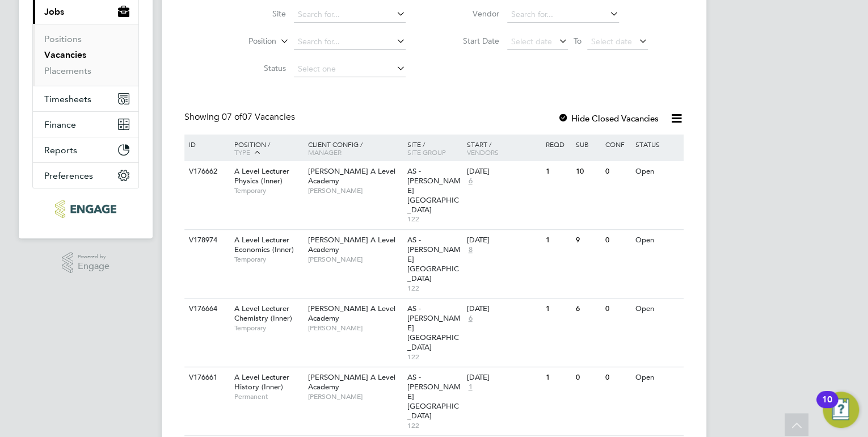  Describe the element at coordinates (86, 150) in the screenshot. I see `button: Reports` at that location.